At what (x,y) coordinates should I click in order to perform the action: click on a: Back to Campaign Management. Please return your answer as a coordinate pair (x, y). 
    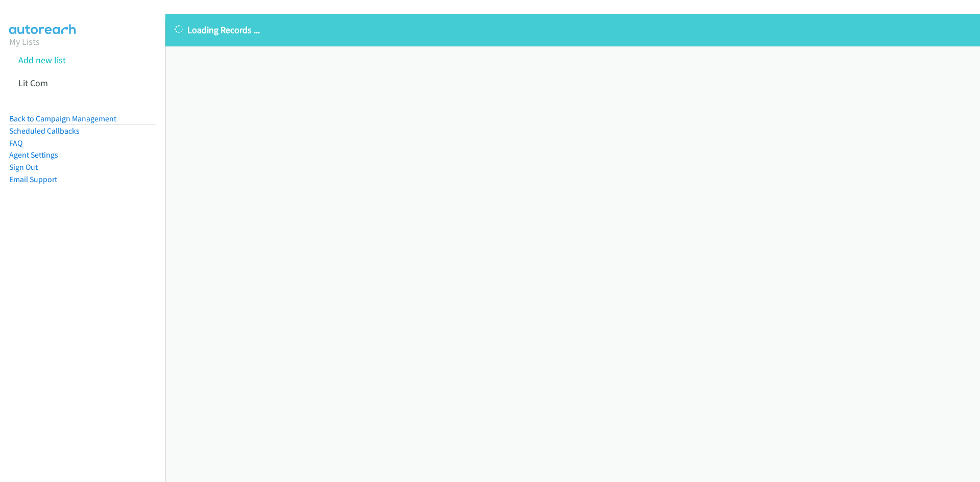
    Looking at the image, I should click on (63, 119).